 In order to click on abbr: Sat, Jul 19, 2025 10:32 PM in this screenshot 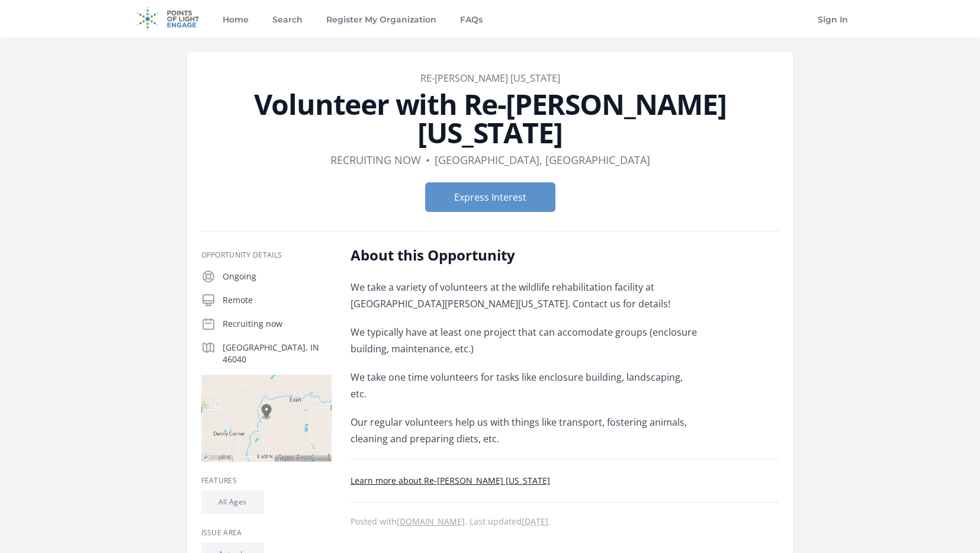, I will do `click(535, 521)`.